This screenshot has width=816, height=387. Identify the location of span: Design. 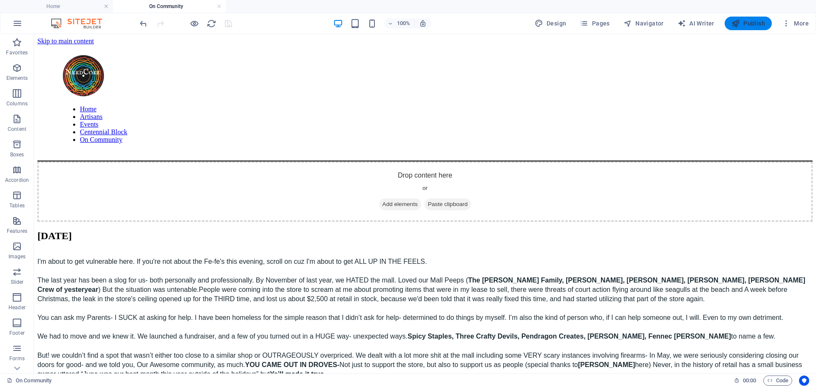
(550, 23).